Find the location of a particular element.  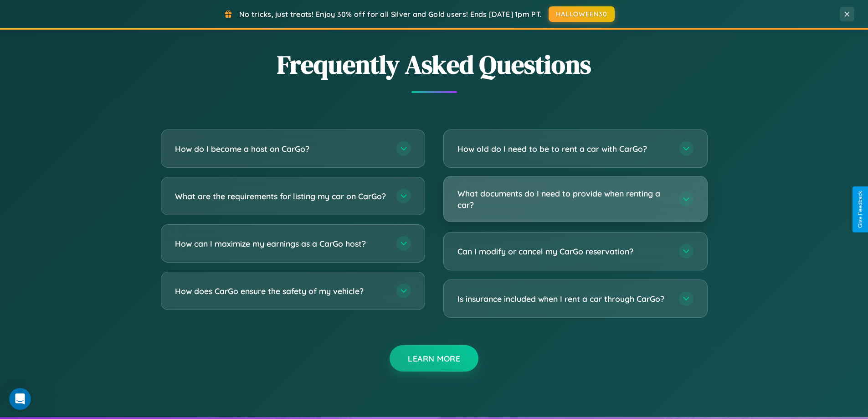

h3: What are the requirements for listing my car on CarGo? is located at coordinates (281, 196).